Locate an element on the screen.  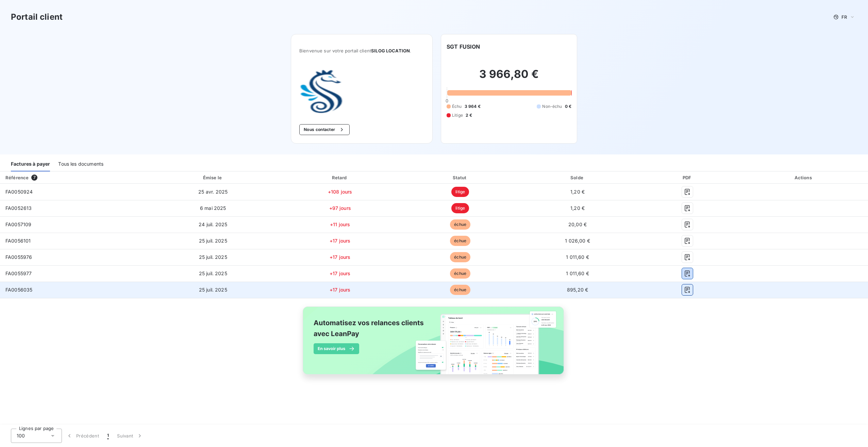
span: 24 juil. 2025 is located at coordinates (213, 224).